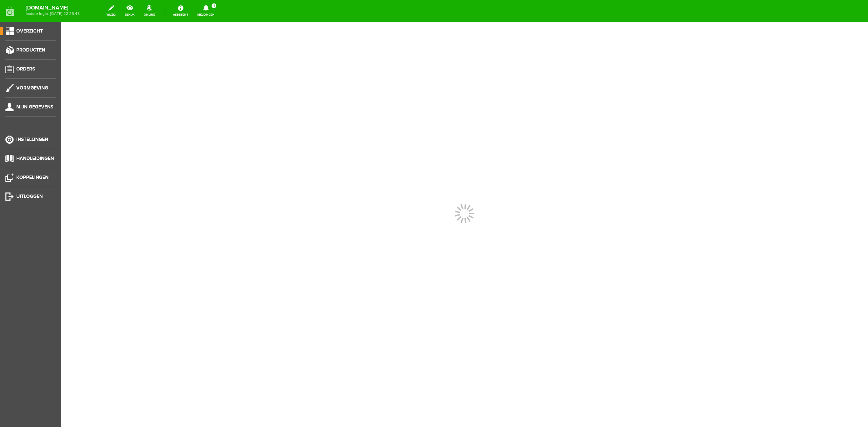 This screenshot has height=427, width=868. I want to click on a: Meldingen1, so click(206, 11).